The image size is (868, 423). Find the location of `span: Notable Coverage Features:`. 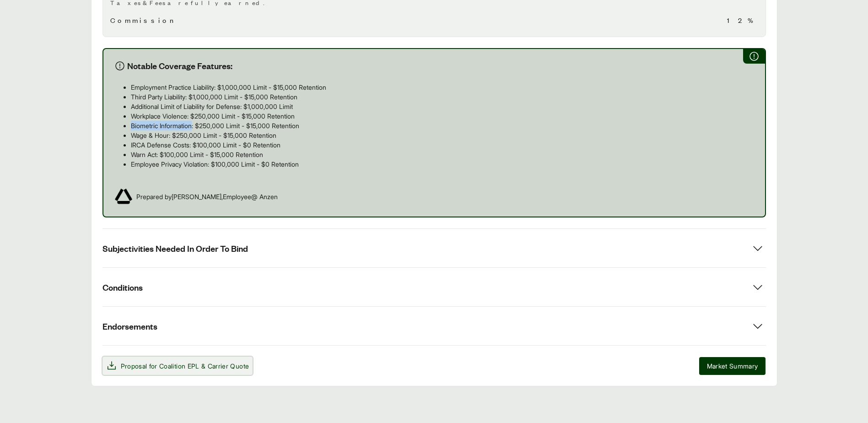

span: Notable Coverage Features: is located at coordinates (180, 65).